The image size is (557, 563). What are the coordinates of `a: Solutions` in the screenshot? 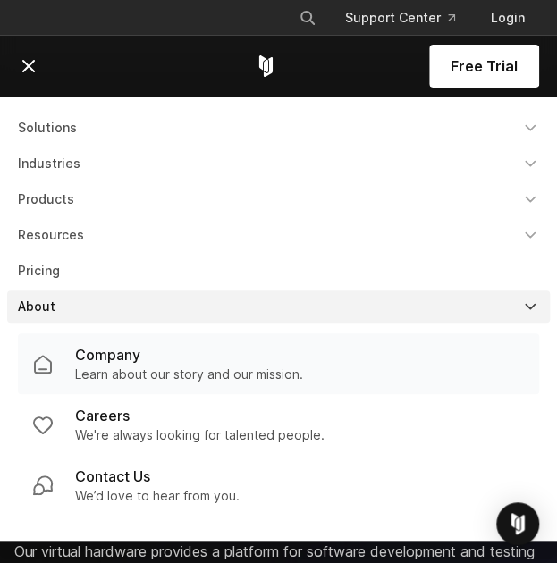 It's located at (278, 128).